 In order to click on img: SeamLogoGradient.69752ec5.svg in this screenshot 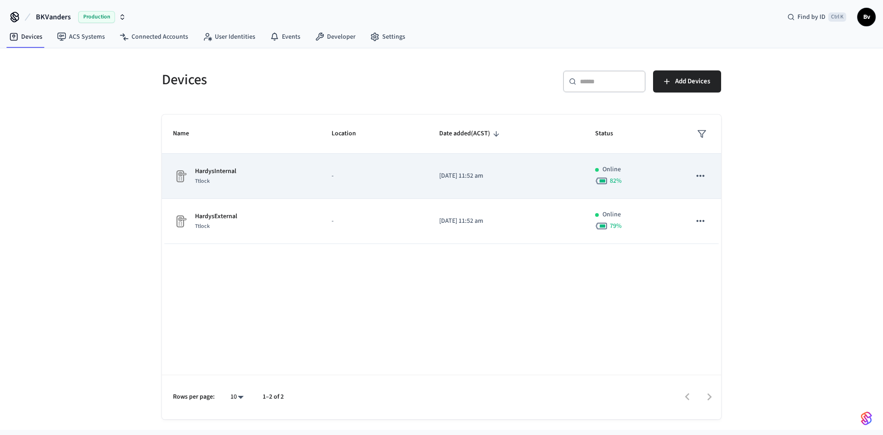, I will do `click(867, 418)`.